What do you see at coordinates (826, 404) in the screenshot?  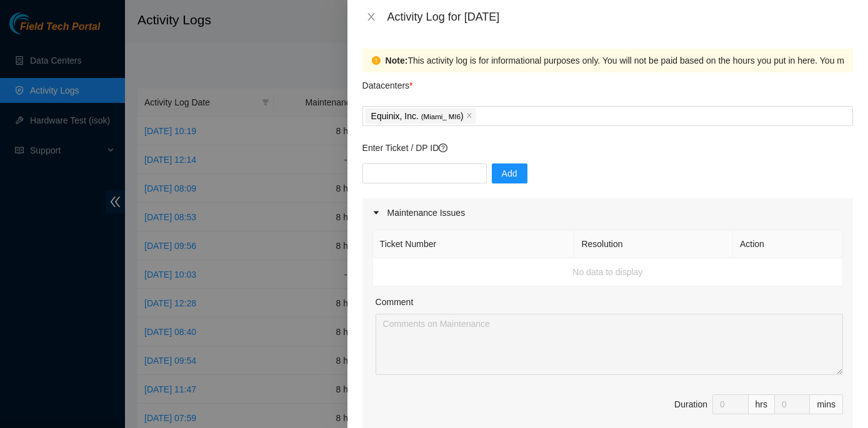 I see `div: mins` at bounding box center [826, 404].